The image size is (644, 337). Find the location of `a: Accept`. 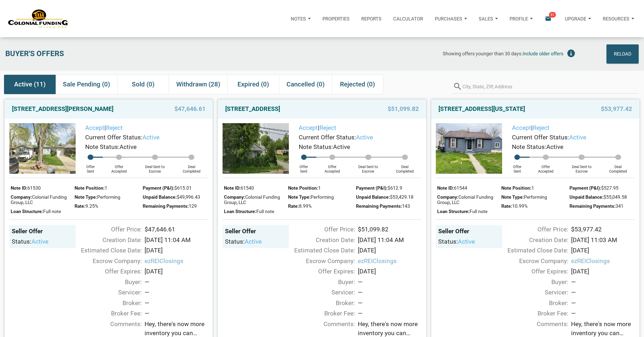

a: Accept is located at coordinates (95, 127).